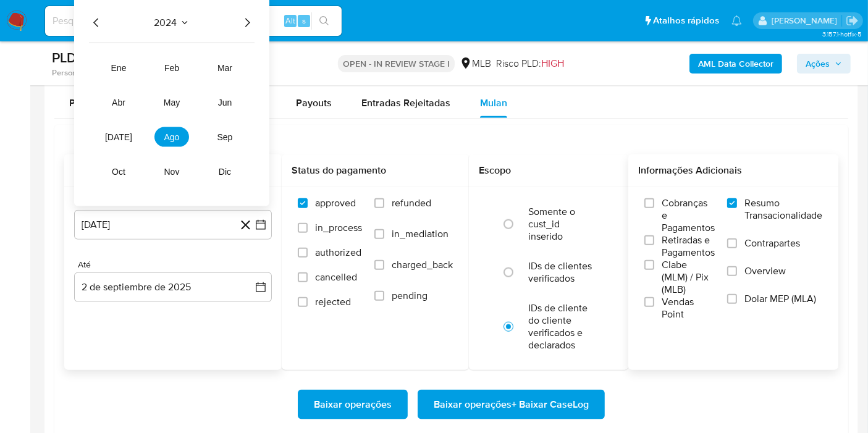 This screenshot has height=433, width=868. What do you see at coordinates (737, 20) in the screenshot?
I see `a: Notificações` at bounding box center [737, 20].